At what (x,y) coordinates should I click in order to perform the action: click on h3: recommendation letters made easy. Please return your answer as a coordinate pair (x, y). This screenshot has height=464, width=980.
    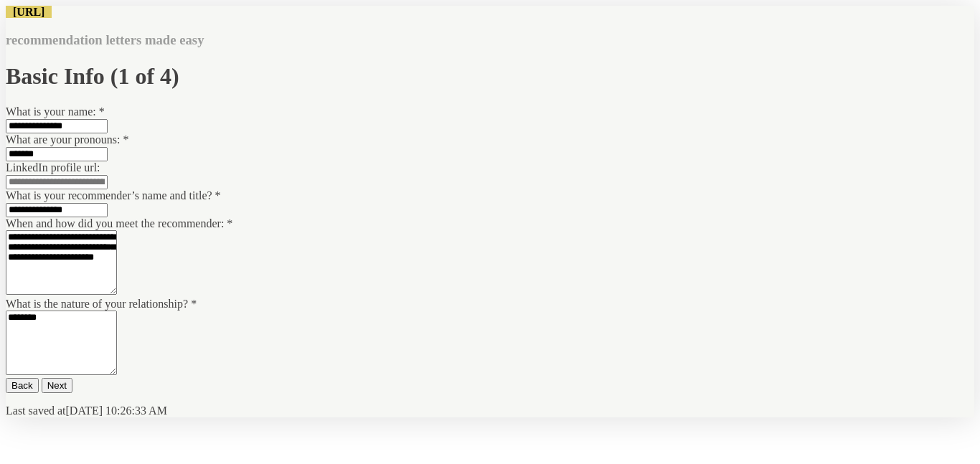
    Looking at the image, I should click on (490, 40).